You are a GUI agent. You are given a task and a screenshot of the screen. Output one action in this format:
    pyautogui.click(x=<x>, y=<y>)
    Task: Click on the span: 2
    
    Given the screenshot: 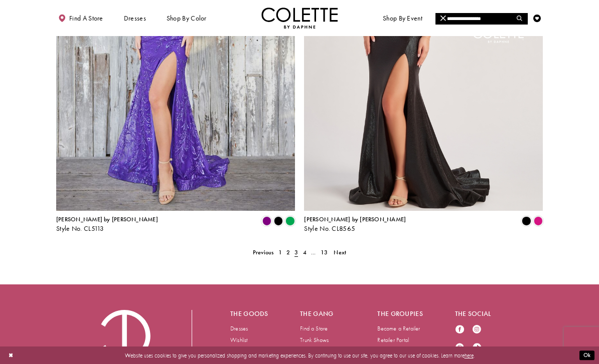 What is the action you would take?
    pyautogui.click(x=288, y=253)
    